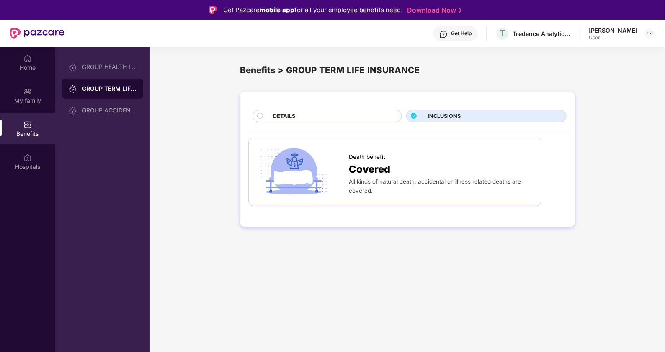 This screenshot has width=665, height=352. Describe the element at coordinates (37, 33) in the screenshot. I see `img: New Pazcare Logo` at that location.